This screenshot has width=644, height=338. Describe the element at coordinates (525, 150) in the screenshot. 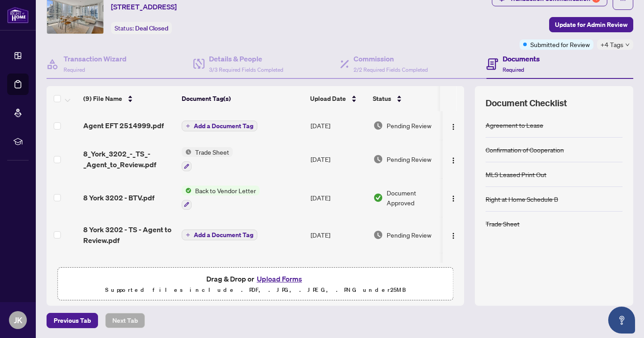

I see `div: Confirmation of Cooperation` at that location.